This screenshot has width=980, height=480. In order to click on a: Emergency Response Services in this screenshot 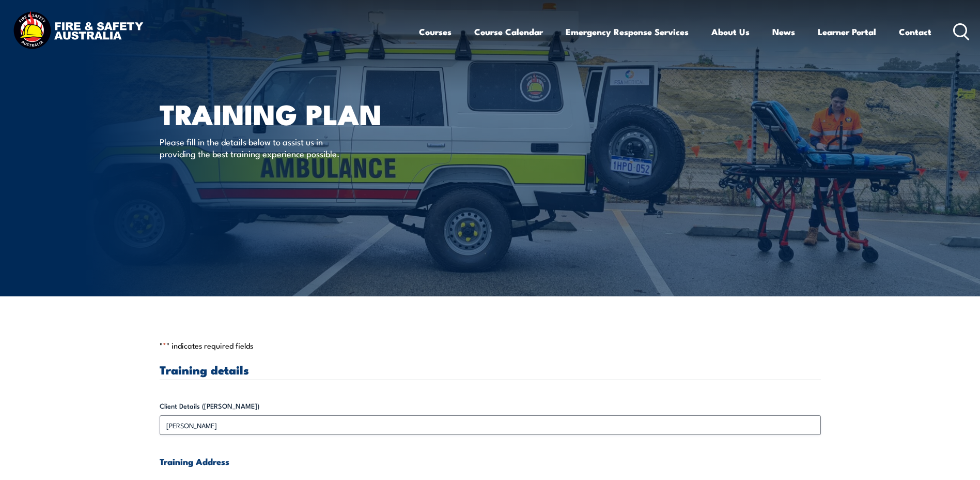, I will do `click(627, 31)`.